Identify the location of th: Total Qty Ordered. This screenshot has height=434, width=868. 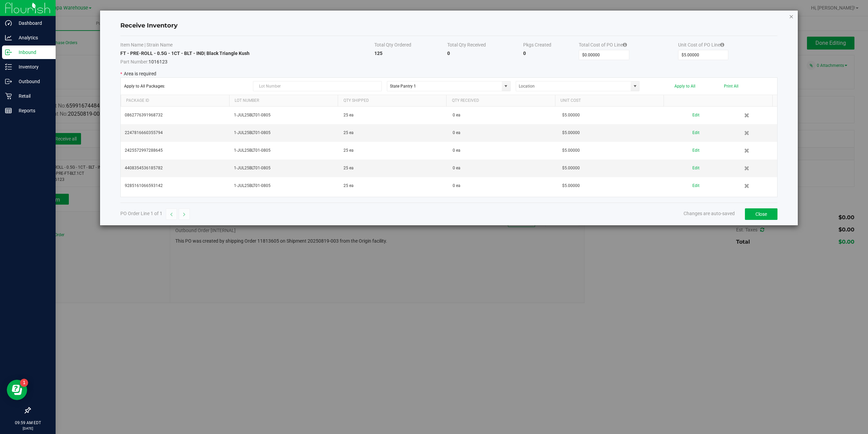
(410, 46).